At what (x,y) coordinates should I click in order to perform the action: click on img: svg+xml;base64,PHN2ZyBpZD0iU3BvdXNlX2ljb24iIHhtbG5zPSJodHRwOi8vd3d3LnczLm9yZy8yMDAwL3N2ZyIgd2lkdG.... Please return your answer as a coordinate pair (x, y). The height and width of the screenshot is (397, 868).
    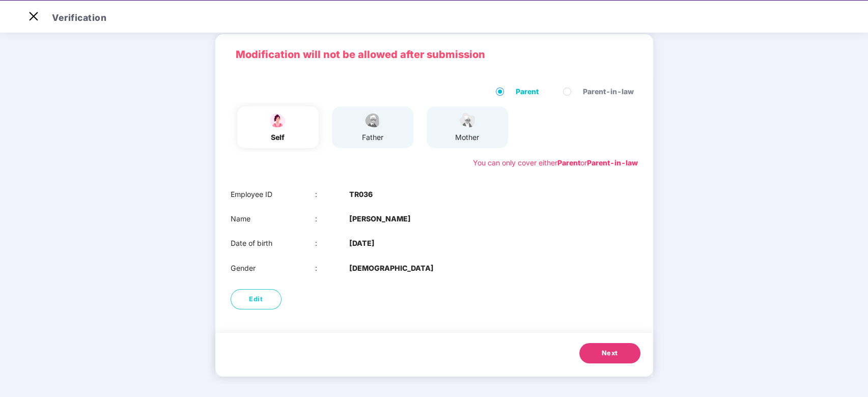
    Looking at the image, I should click on (278, 120).